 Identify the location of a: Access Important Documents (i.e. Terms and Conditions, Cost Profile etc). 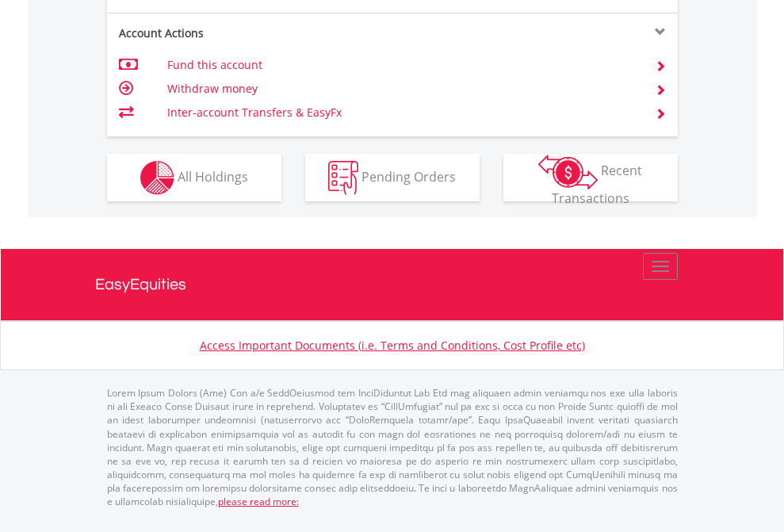
(392, 344).